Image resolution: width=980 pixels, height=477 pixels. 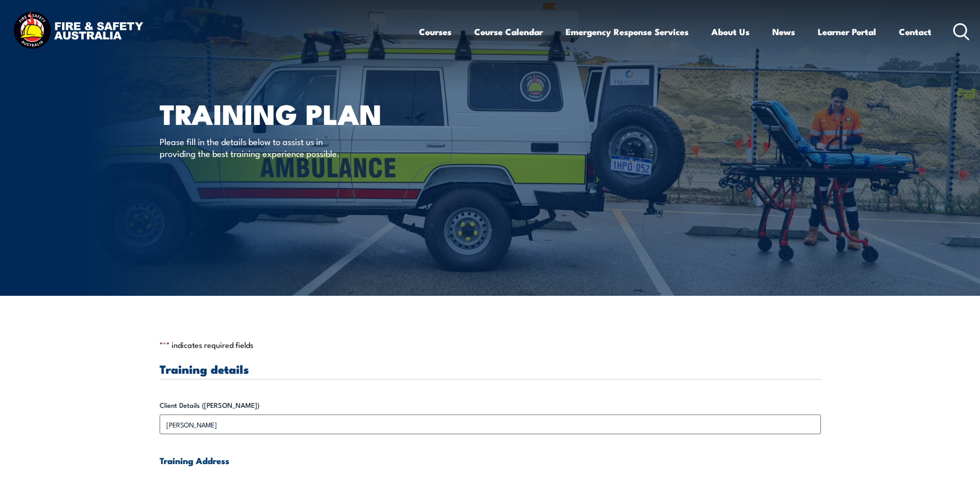 I want to click on h4: Training Address, so click(x=490, y=461).